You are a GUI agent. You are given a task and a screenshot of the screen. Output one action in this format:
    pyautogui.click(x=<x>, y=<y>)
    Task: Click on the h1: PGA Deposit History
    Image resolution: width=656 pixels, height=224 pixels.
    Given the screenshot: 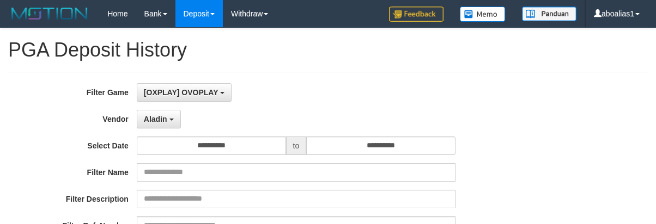 What is the action you would take?
    pyautogui.click(x=328, y=50)
    